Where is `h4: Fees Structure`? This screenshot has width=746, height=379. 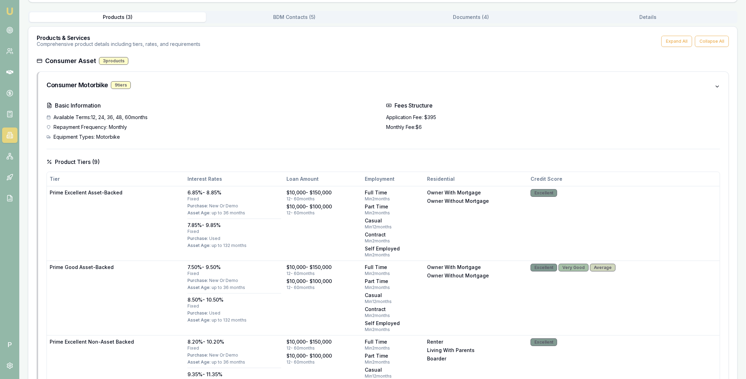
h4: Fees Structure is located at coordinates (553, 105).